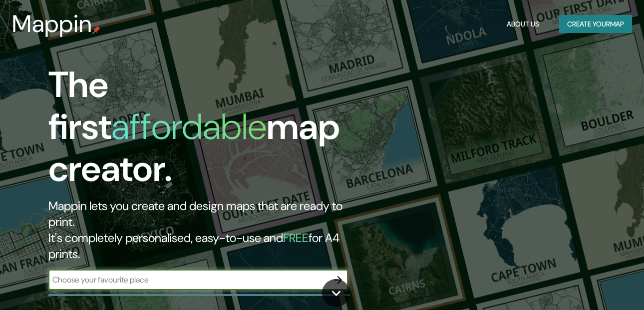 This screenshot has width=644, height=310. Describe the element at coordinates (97, 30) in the screenshot. I see `img: mappin-pin` at that location.